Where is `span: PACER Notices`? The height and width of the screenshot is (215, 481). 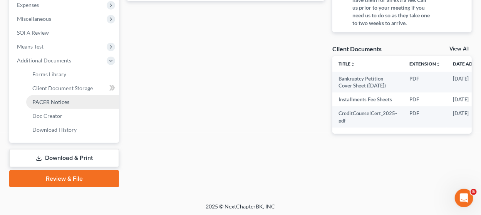 span: PACER Notices is located at coordinates (51, 102).